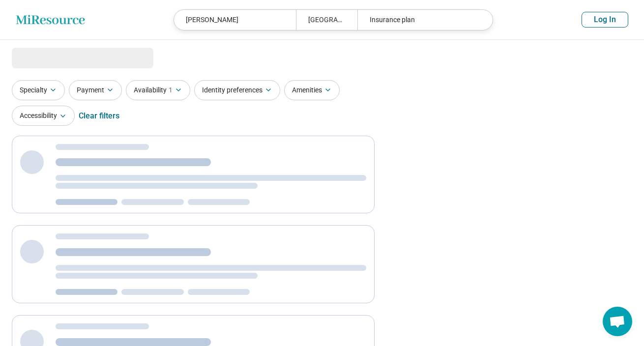  I want to click on button: Accessibility, so click(43, 116).